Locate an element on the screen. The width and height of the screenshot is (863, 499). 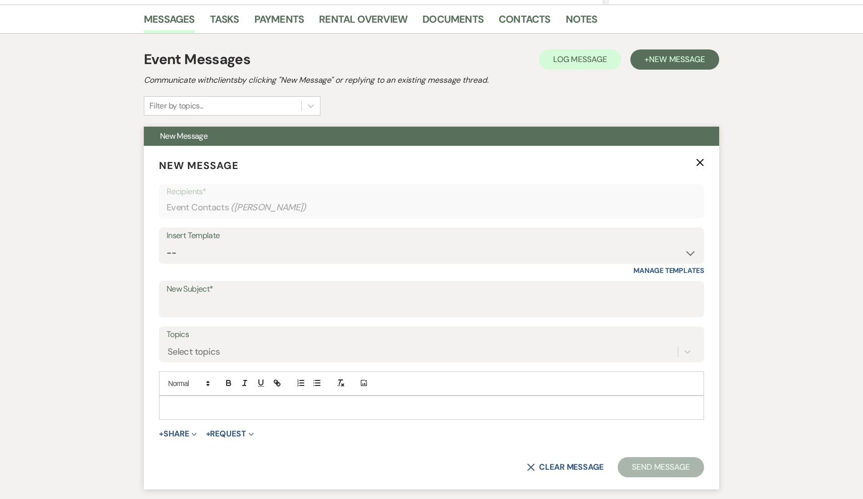
div: Insert Template is located at coordinates (431, 236).